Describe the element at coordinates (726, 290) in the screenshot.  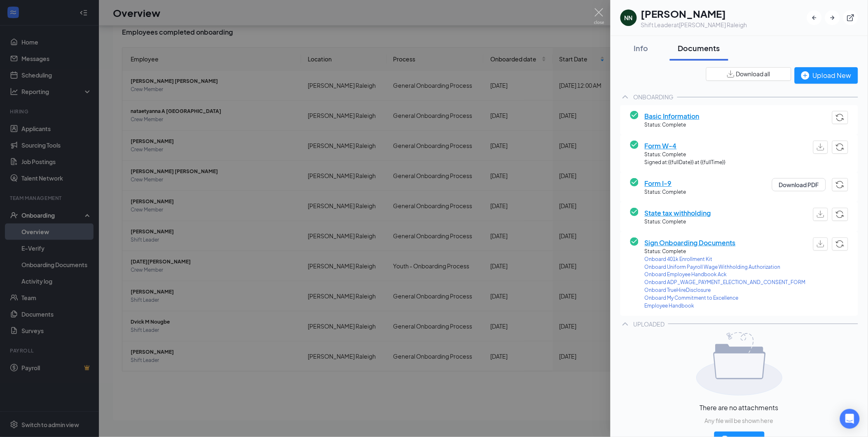
I see `a: Onboard TrueHireDisclosure` at that location.